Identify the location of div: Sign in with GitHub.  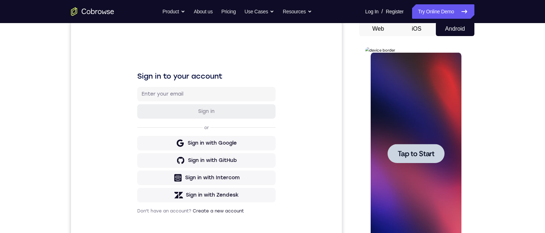
(141, 139).